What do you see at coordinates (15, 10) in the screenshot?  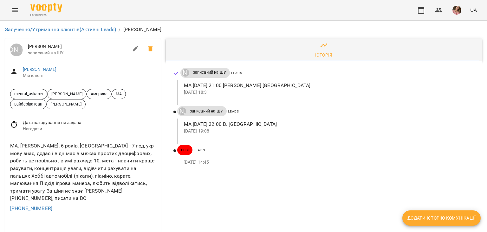 I see `button: Menu` at bounding box center [15, 10].